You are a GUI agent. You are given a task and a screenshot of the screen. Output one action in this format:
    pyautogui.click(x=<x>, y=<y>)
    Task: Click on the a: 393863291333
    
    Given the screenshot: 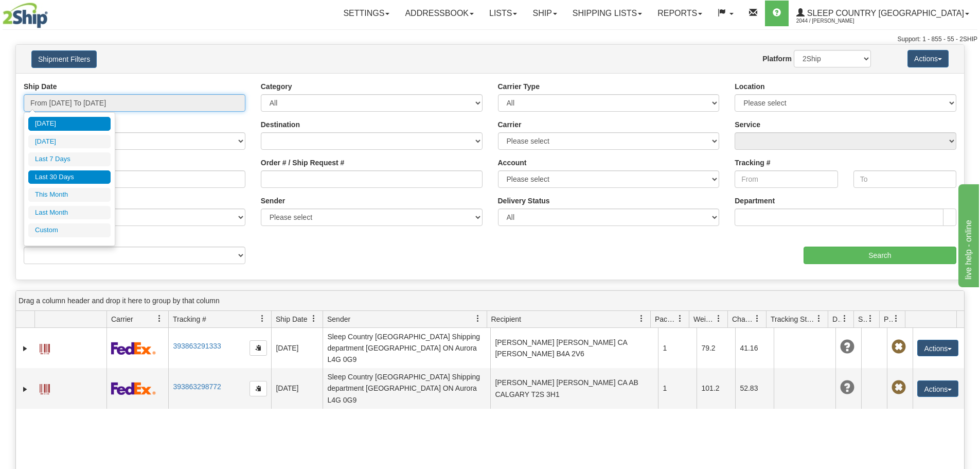 What is the action you would take?
    pyautogui.click(x=197, y=345)
    